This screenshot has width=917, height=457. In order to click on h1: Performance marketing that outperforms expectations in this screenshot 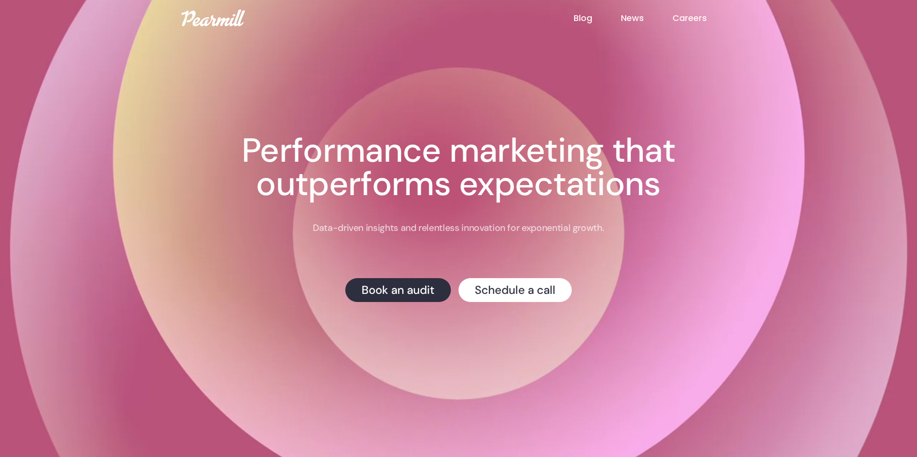, I will do `click(458, 168)`.